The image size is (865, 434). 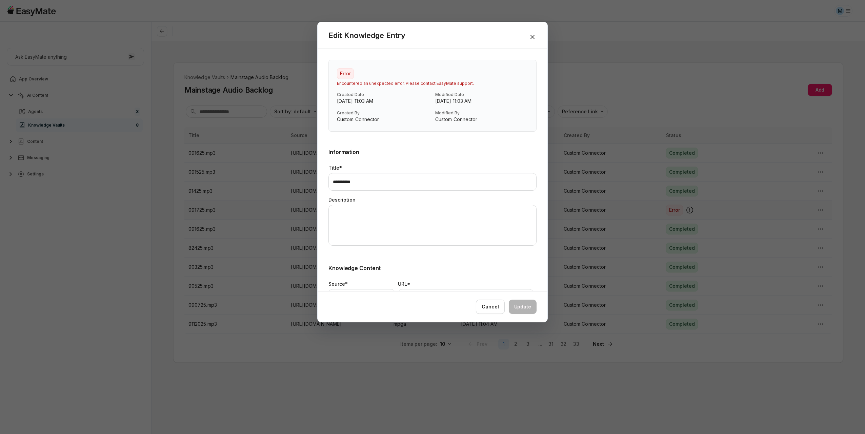 I want to click on div: Error, so click(x=345, y=74).